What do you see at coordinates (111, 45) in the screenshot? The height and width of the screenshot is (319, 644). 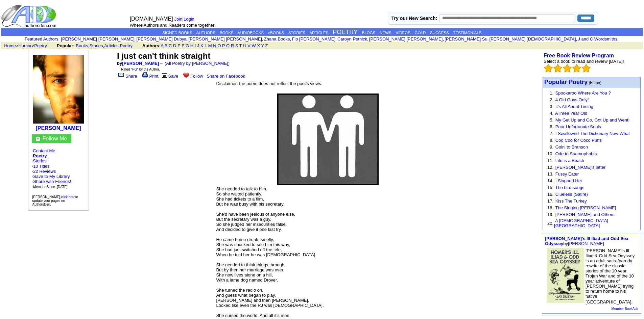 I see `a: Articles` at bounding box center [111, 45].